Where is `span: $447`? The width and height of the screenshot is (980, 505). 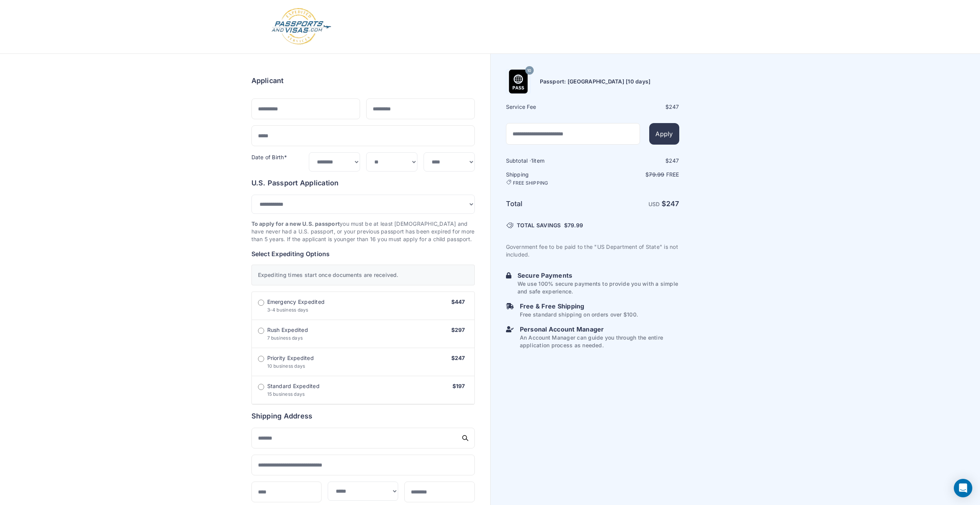
span: $447 is located at coordinates (458, 301).